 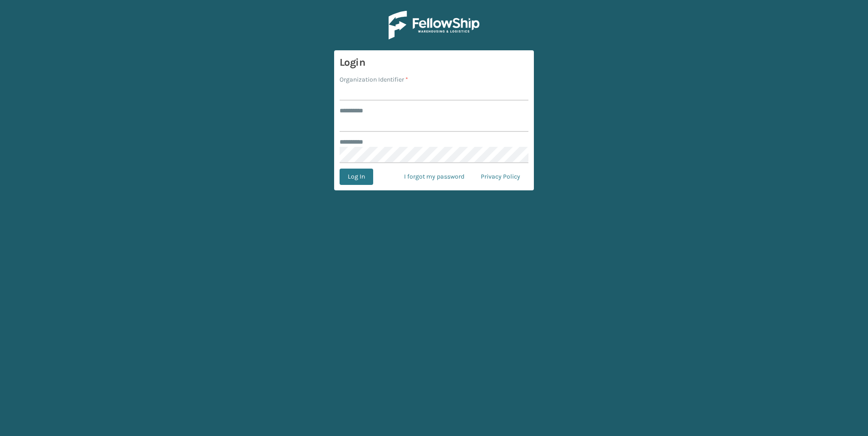 What do you see at coordinates (434, 62) in the screenshot?
I see `h3: Login` at bounding box center [434, 62].